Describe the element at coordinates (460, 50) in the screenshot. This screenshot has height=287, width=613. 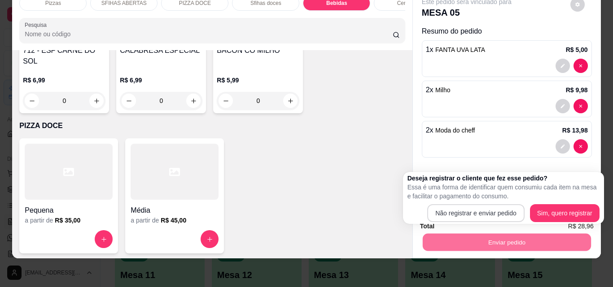
I see `span: FANTA UVA LATA` at that location.